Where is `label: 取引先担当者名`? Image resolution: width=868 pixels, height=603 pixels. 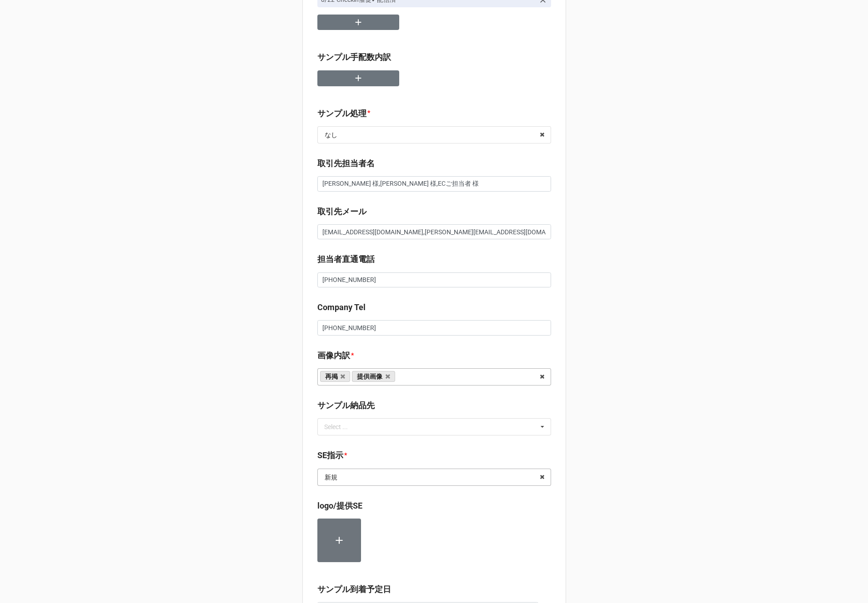
label: 取引先担当者名 is located at coordinates (346, 164).